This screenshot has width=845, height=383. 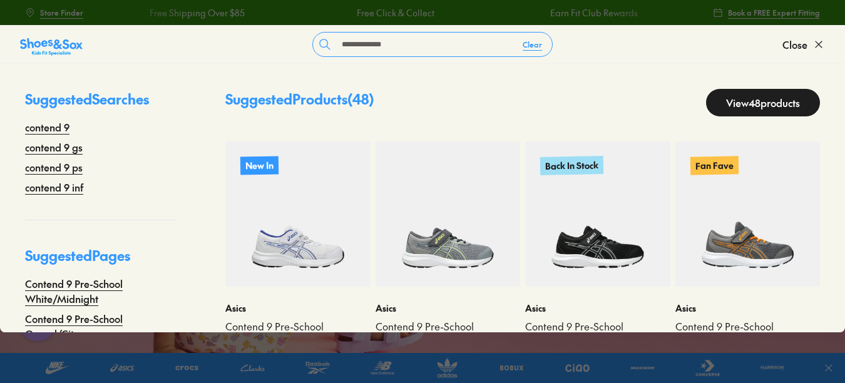 What do you see at coordinates (100, 260) in the screenshot?
I see `p: Suggested Pages` at bounding box center [100, 260].